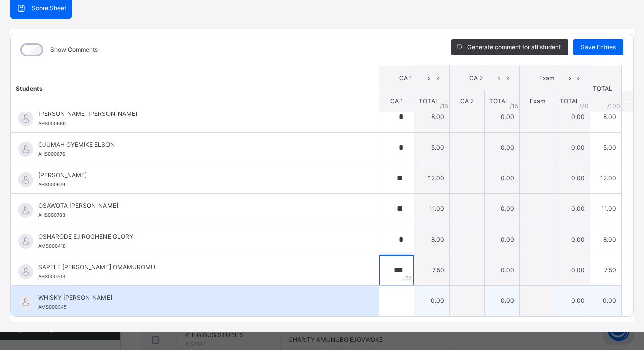 The height and width of the screenshot is (350, 644). I want to click on span: AHS000676, so click(52, 154).